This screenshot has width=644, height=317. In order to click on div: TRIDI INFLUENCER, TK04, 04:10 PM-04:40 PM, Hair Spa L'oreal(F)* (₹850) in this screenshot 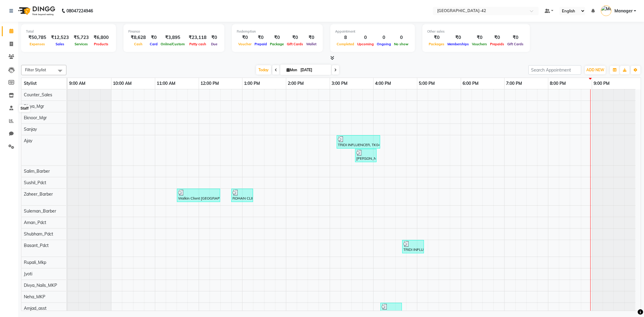, I will do `click(391, 309)`.